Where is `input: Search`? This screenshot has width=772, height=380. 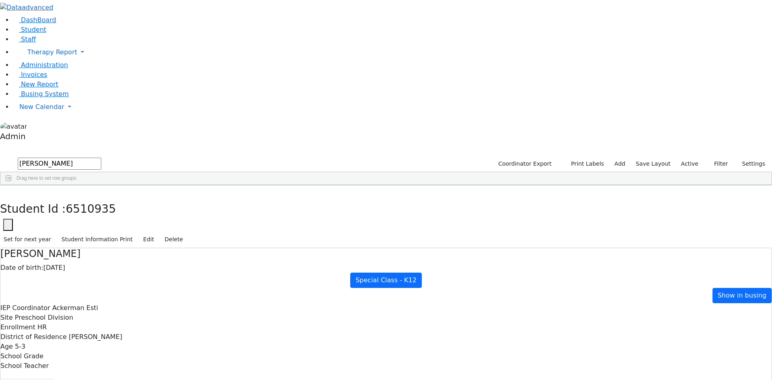 input: Search is located at coordinates (60, 164).